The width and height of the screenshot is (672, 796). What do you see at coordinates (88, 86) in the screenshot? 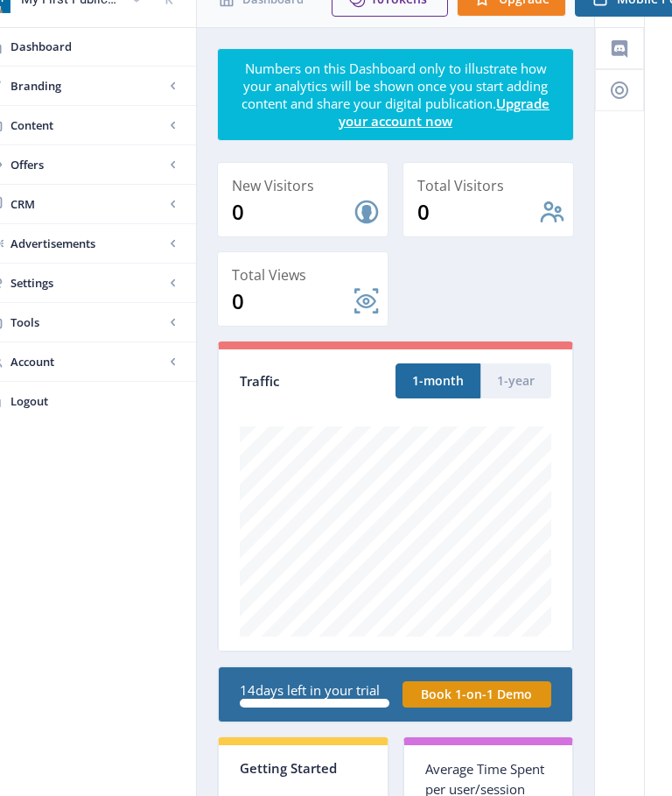
I see `span: Branding` at bounding box center [88, 86].